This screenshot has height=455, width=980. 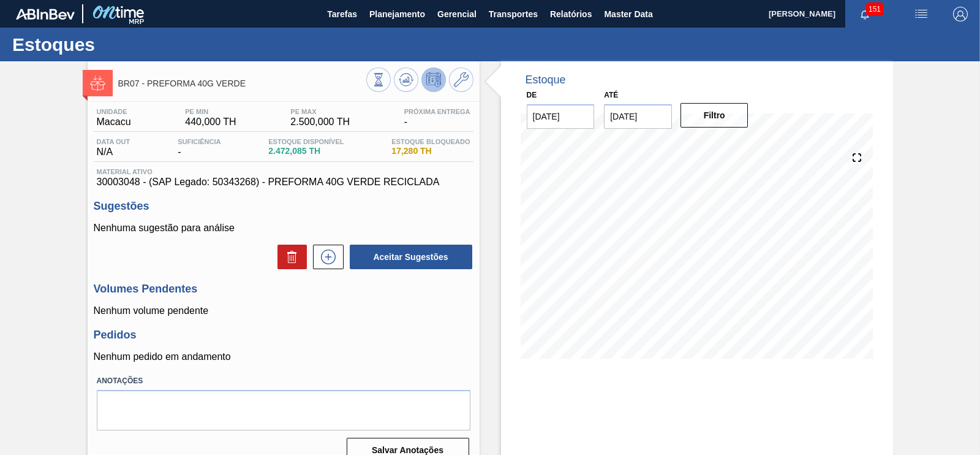 I want to click on span: Transportes, so click(x=513, y=14).